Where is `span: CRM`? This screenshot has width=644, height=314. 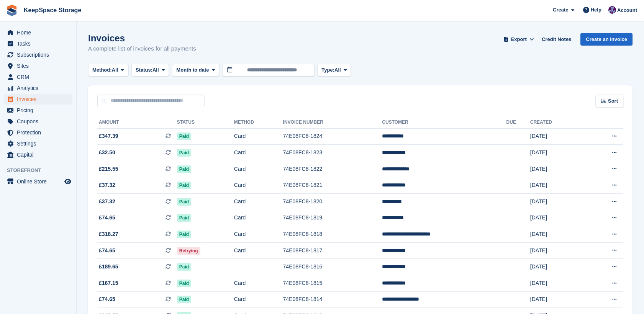 span: CRM is located at coordinates (40, 77).